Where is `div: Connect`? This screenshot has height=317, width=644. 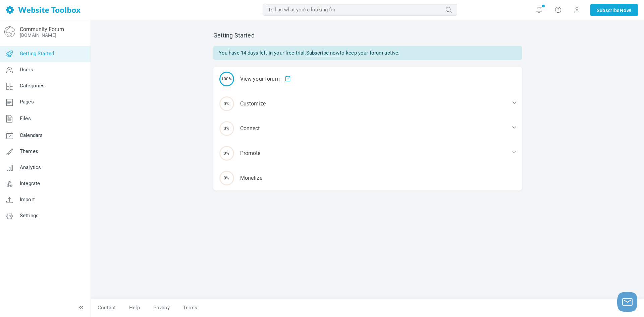
div: Connect is located at coordinates (368, 129).